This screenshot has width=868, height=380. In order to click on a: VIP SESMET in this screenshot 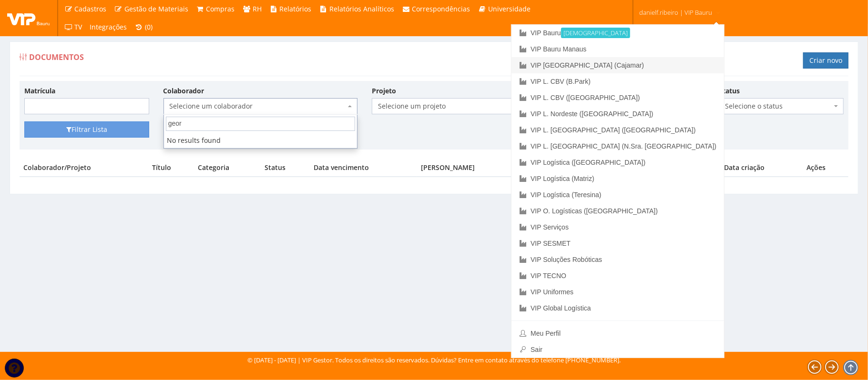, I will do `click(618, 243)`.